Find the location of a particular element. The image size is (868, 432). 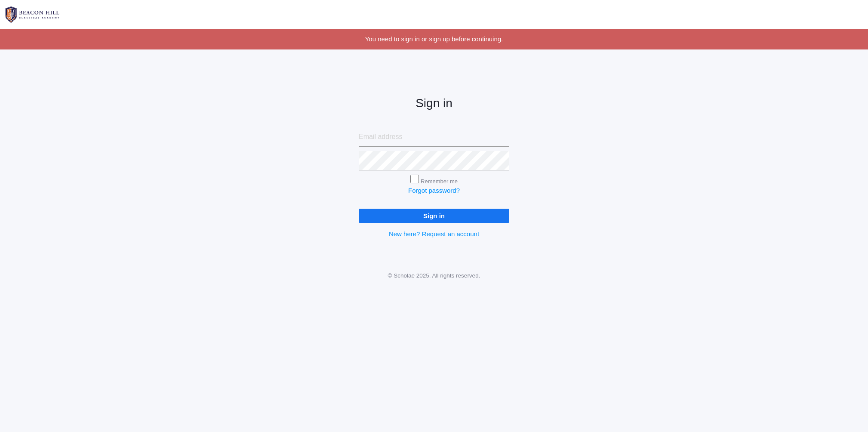

h2: Sign in is located at coordinates (434, 103).